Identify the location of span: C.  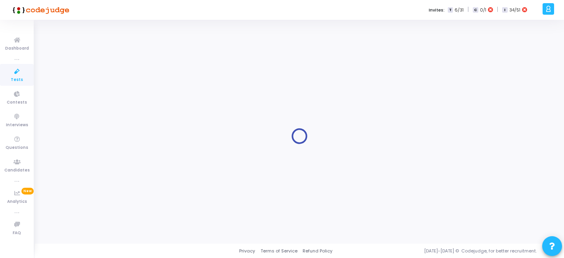
(476, 10).